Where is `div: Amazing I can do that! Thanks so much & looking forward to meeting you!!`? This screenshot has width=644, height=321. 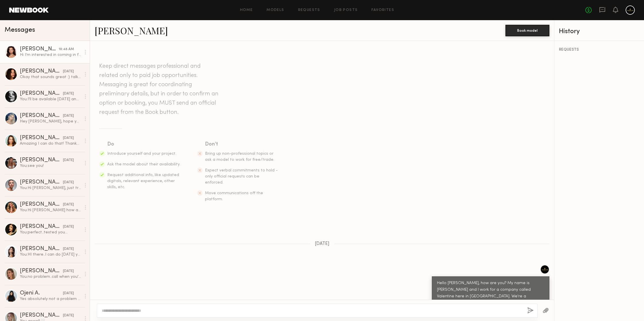
div: Amazing I can do that! Thanks so much & looking forward to meeting you!! is located at coordinates (50, 143).